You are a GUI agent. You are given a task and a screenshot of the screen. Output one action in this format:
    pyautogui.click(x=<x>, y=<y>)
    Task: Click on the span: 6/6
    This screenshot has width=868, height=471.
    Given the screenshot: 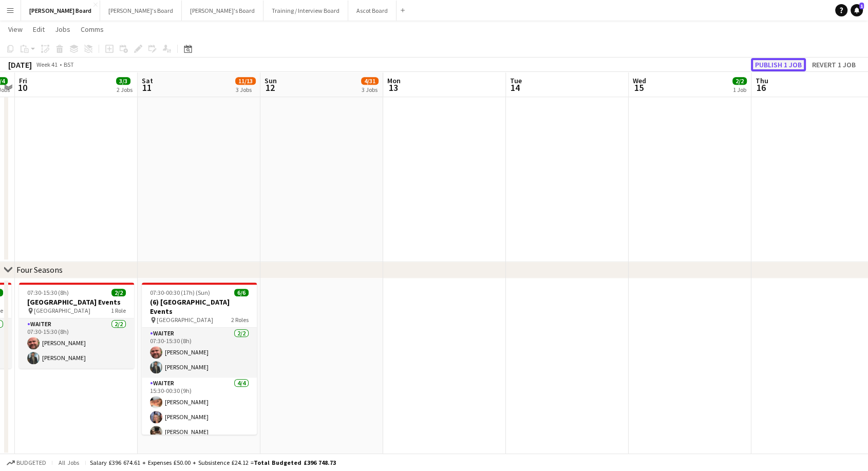 What is the action you would take?
    pyautogui.click(x=241, y=292)
    